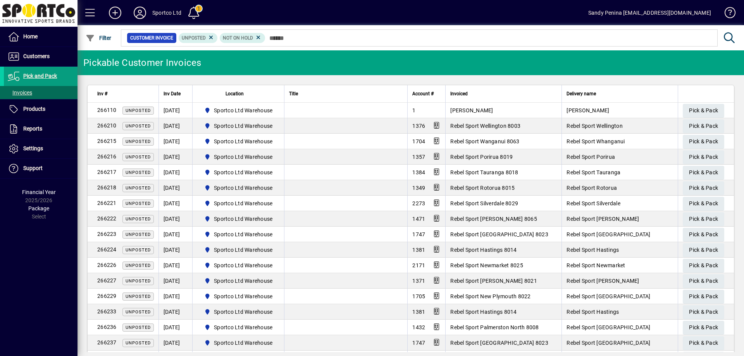 The image size is (744, 356). Describe the element at coordinates (619, 94) in the screenshot. I see `div: Delivery name` at that location.